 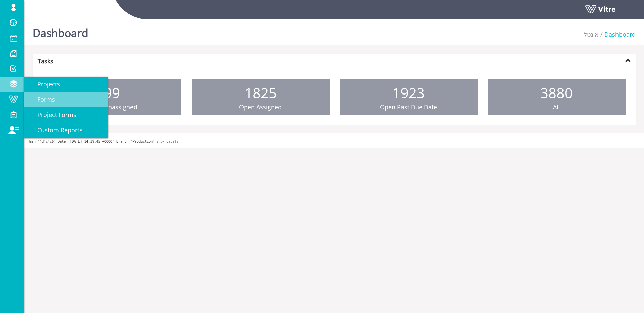 I want to click on h1: Dashboard, so click(x=60, y=31).